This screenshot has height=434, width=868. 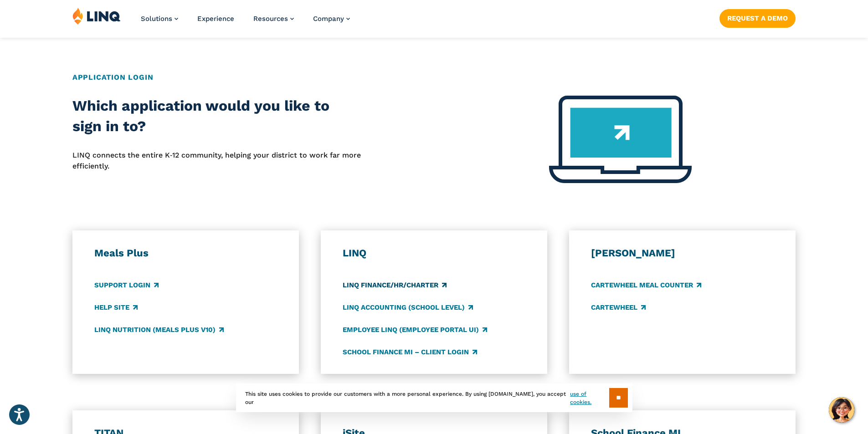 I want to click on a: LINQ Nutrition (Meals Plus v10), so click(x=159, y=330).